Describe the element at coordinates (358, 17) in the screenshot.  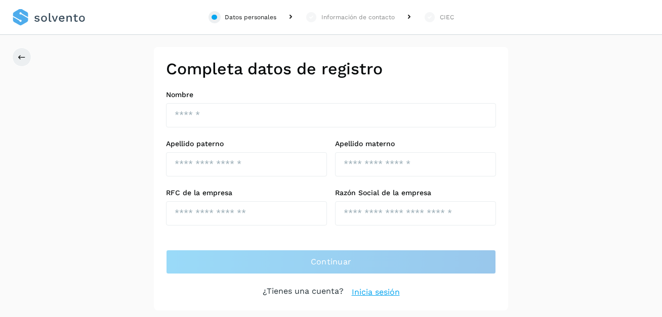
I see `div: Información de contacto` at that location.